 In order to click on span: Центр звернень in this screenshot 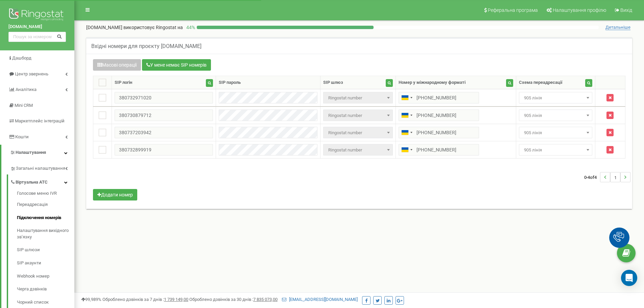, I will do `click(32, 74)`.